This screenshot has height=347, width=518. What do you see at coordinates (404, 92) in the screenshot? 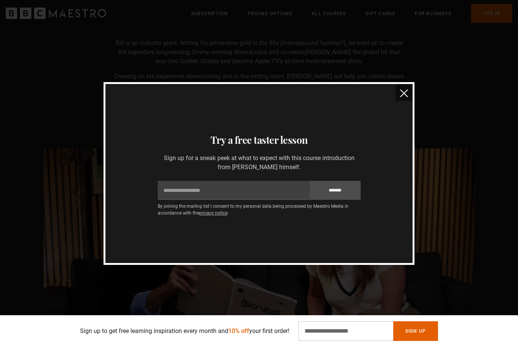
I see `button: close` at bounding box center [404, 92].